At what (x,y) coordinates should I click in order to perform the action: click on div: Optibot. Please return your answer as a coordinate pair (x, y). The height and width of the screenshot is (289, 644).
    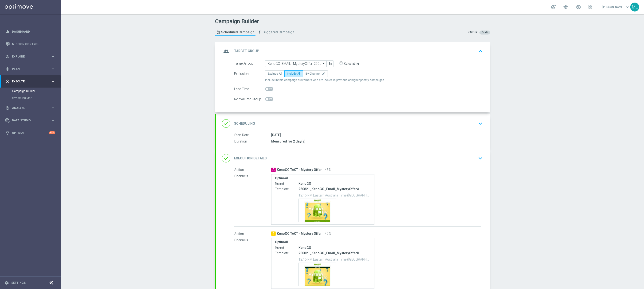
    Looking at the image, I should click on (30, 133).